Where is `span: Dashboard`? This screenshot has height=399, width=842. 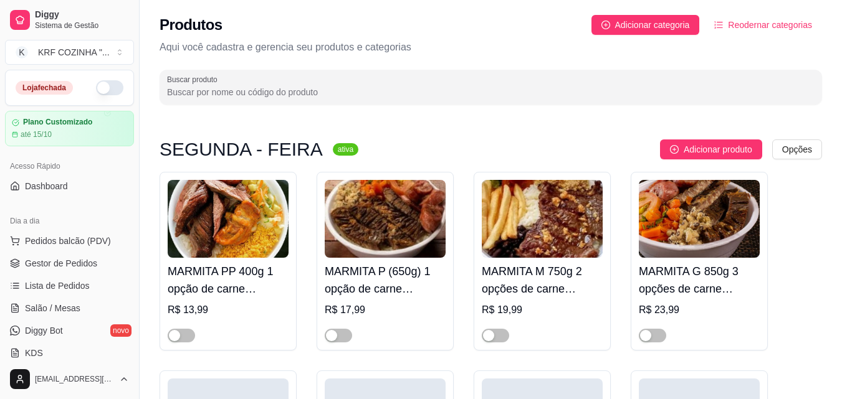
span: Dashboard is located at coordinates (46, 186).